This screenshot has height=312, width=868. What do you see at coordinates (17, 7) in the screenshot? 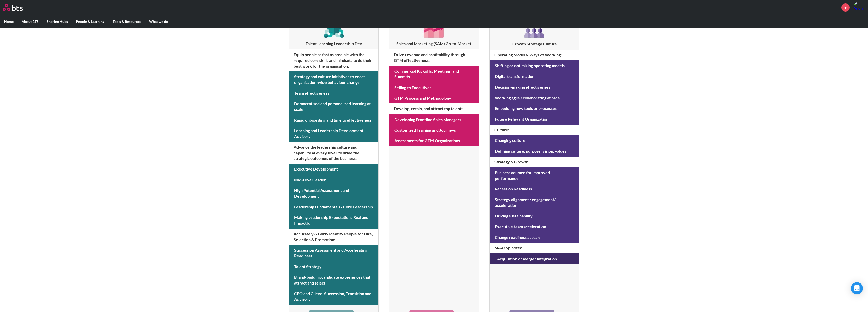
I see `a: Go home` at bounding box center [17, 7].